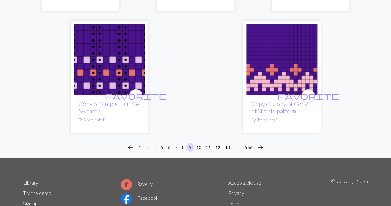 The height and width of the screenshot is (206, 391). What do you see at coordinates (155, 147) in the screenshot?
I see `button: 4` at bounding box center [155, 147].